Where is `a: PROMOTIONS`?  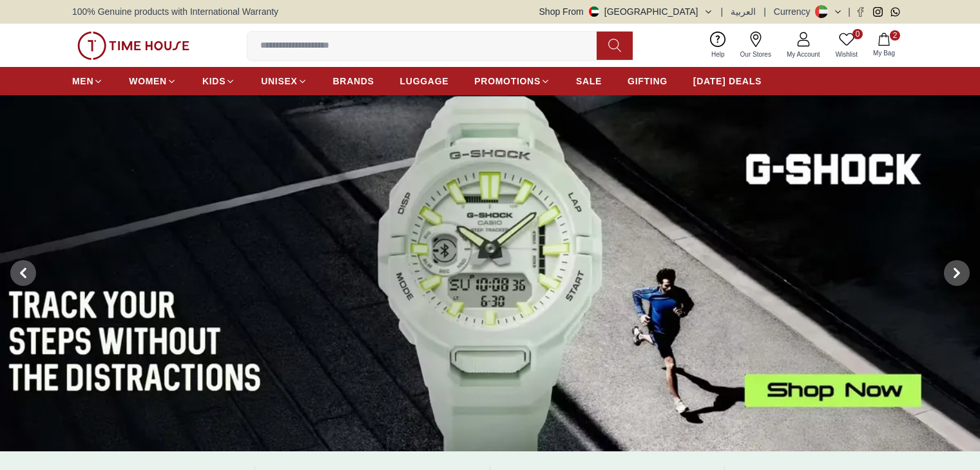 a: PROMOTIONS is located at coordinates (513, 81).